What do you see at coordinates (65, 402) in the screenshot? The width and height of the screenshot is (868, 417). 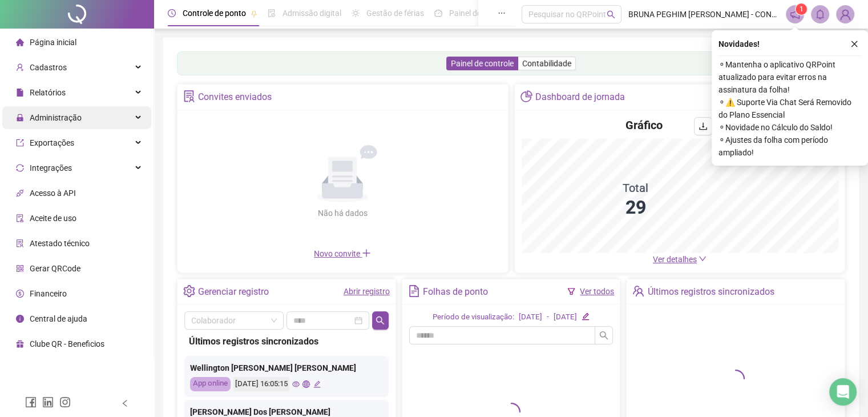 I see `span: instagram` at bounding box center [65, 402].